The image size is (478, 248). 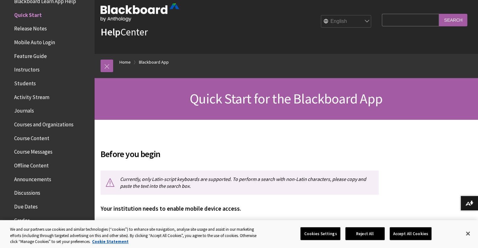 I want to click on button: Accept All Cookies, so click(x=410, y=234).